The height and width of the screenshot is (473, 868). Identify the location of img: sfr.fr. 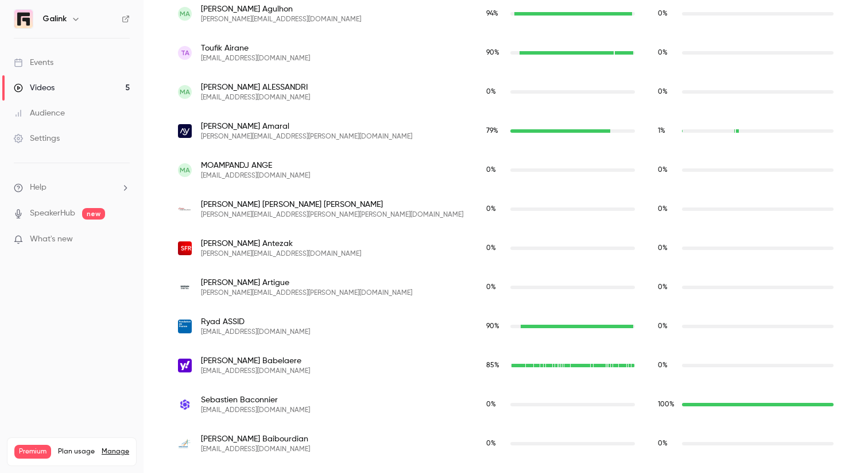
(185, 248).